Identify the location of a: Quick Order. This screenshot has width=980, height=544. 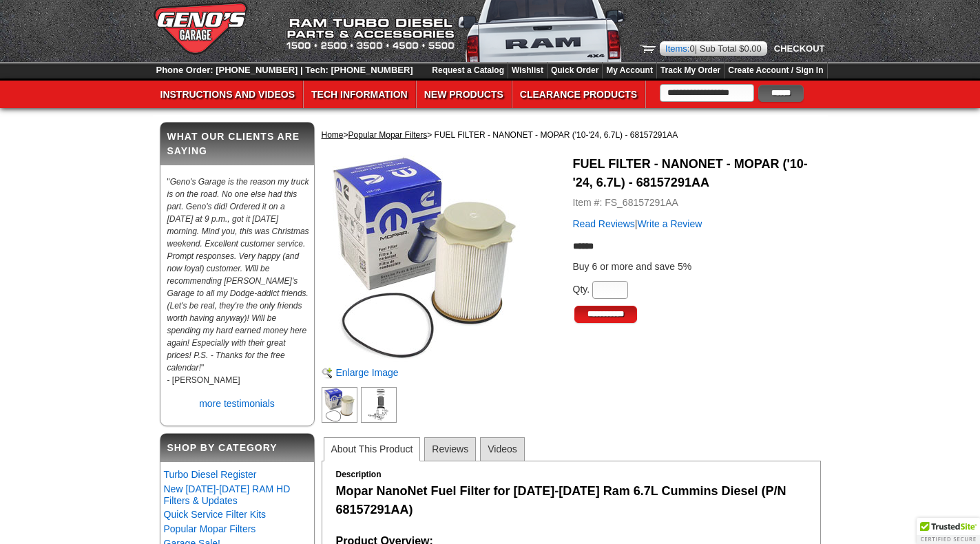
(574, 70).